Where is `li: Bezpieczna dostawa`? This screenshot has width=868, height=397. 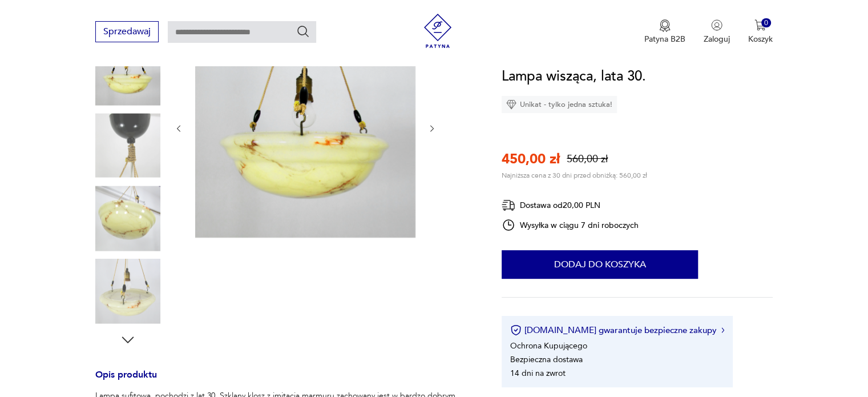
li: Bezpieczna dostawa is located at coordinates (546, 360).